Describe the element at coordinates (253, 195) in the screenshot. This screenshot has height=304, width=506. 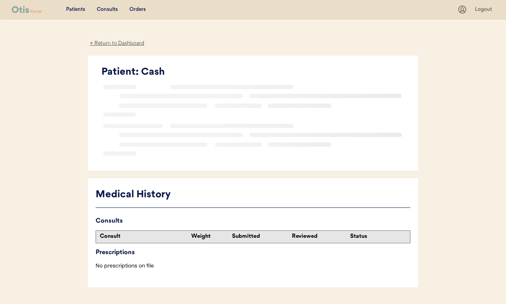
I see `div: Medical History` at that location.